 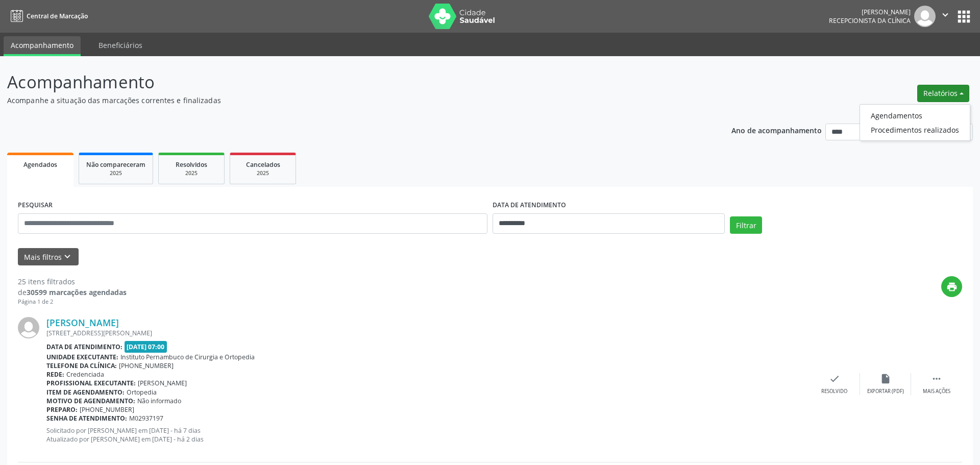 I want to click on p: Acompanhe a situação das marcações correntes e finalizadas, so click(x=345, y=100).